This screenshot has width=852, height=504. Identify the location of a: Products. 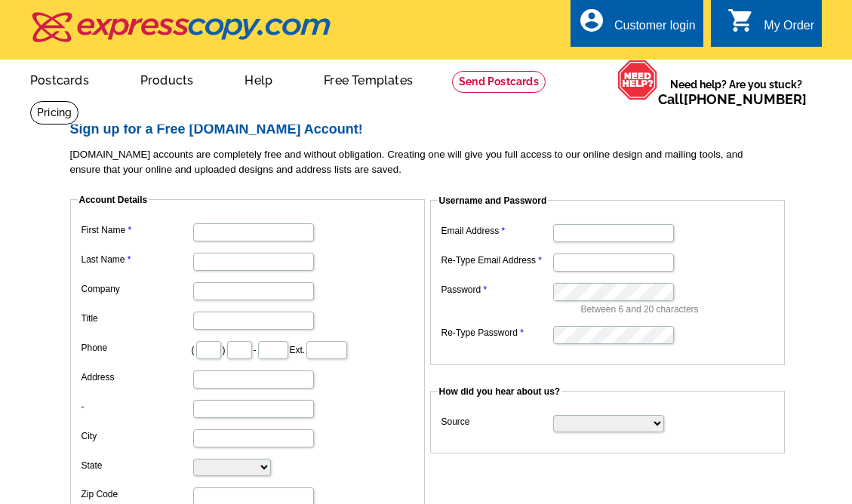
(167, 78).